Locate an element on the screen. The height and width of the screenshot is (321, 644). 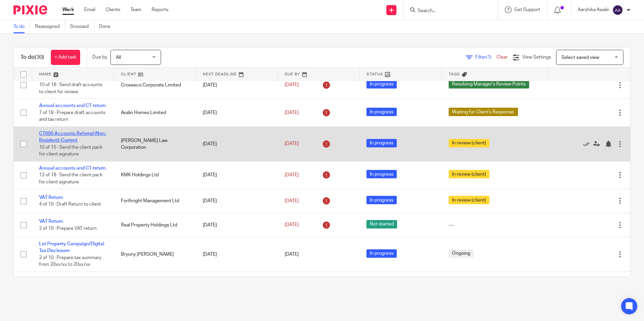
span: 2 of 10 · Prepare VAT return is located at coordinates (68, 229).